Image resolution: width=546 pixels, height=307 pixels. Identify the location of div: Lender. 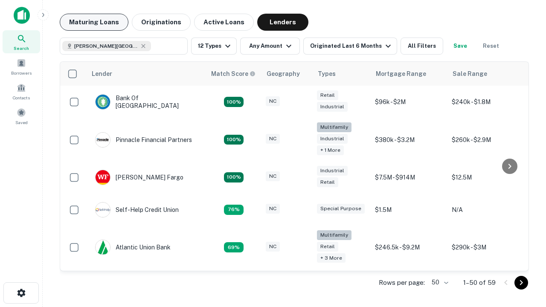
(102, 74).